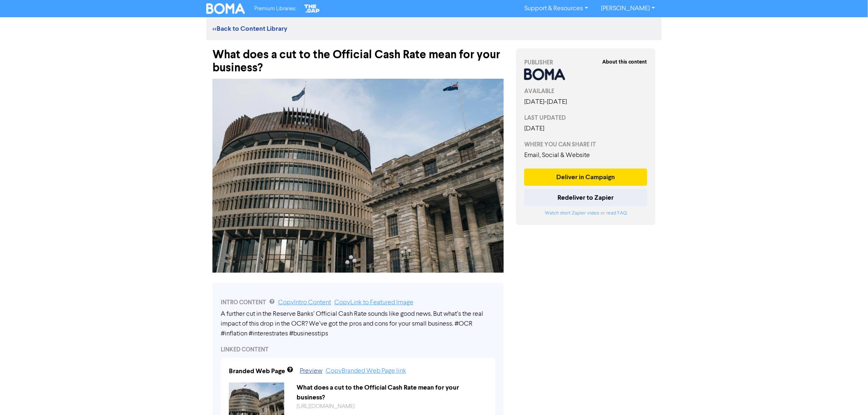 Image resolution: width=868 pixels, height=415 pixels. Describe the element at coordinates (586, 91) in the screenshot. I see `div: AVAILABLE` at that location.